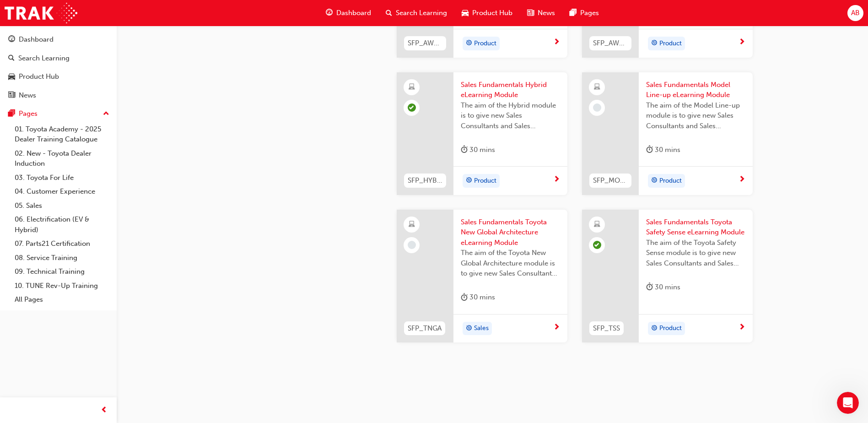 This screenshot has height=423, width=868. Describe the element at coordinates (62, 158) in the screenshot. I see `a: 02. New - Toyota Dealer Induction` at that location.